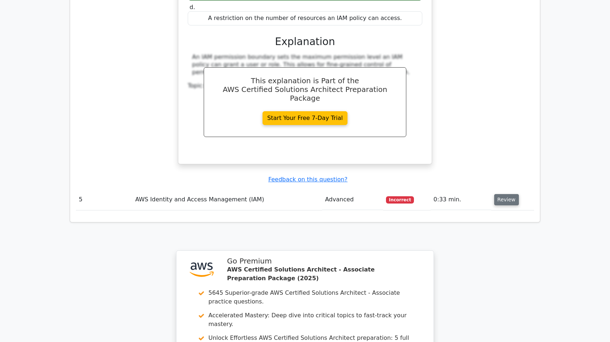 Image resolution: width=610 pixels, height=342 pixels. Describe the element at coordinates (507, 199) in the screenshot. I see `button: Review` at that location.